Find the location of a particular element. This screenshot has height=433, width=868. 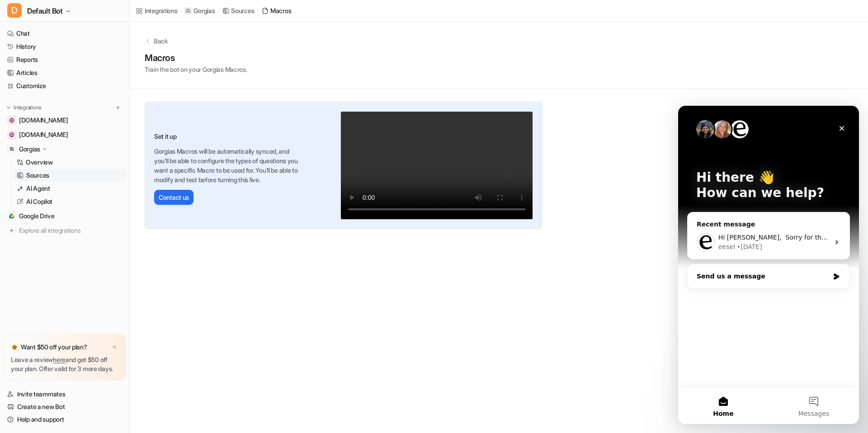

div: Sources is located at coordinates (242, 11).